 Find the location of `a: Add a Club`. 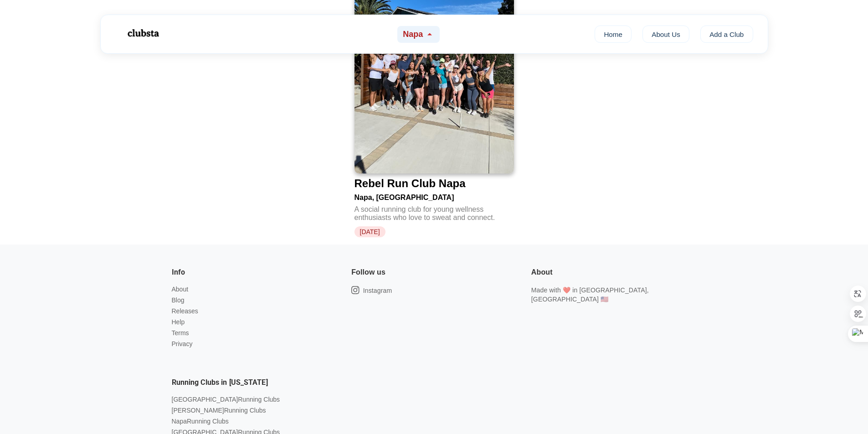

a: Add a Club is located at coordinates (727, 34).